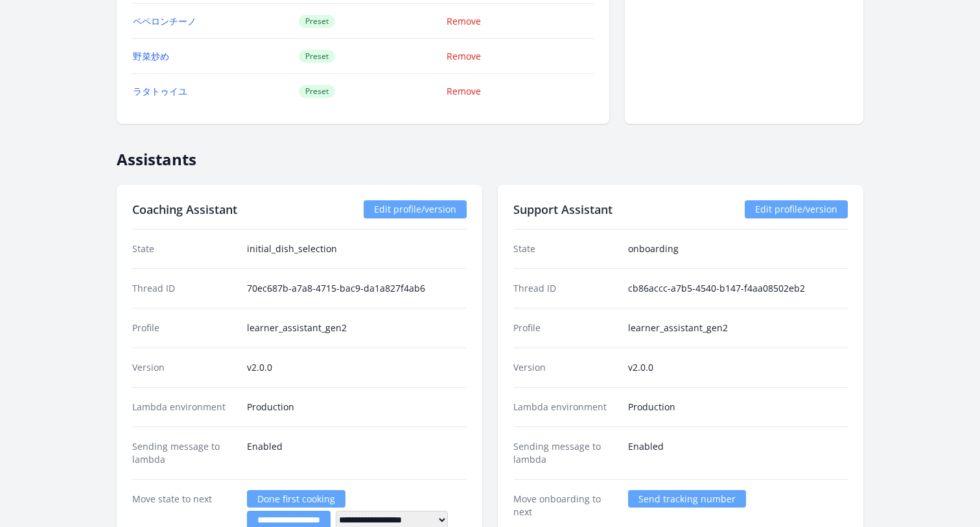 The height and width of the screenshot is (527, 980). I want to click on dd: initial_dish_selection, so click(357, 248).